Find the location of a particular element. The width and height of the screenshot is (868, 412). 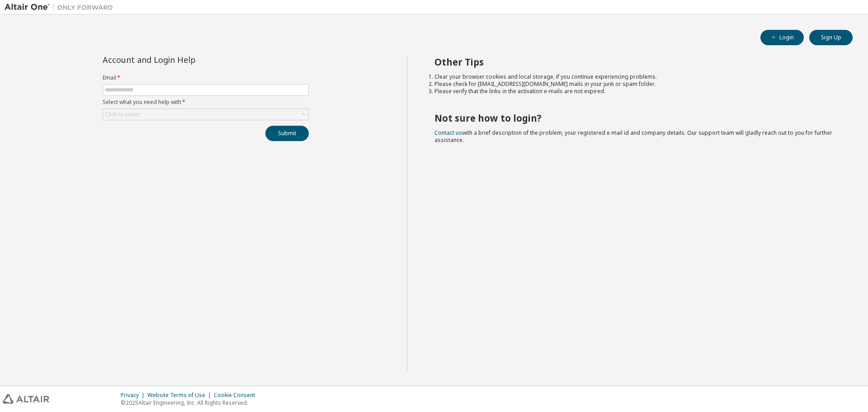

img: altair_logo.svg is located at coordinates (26, 398).